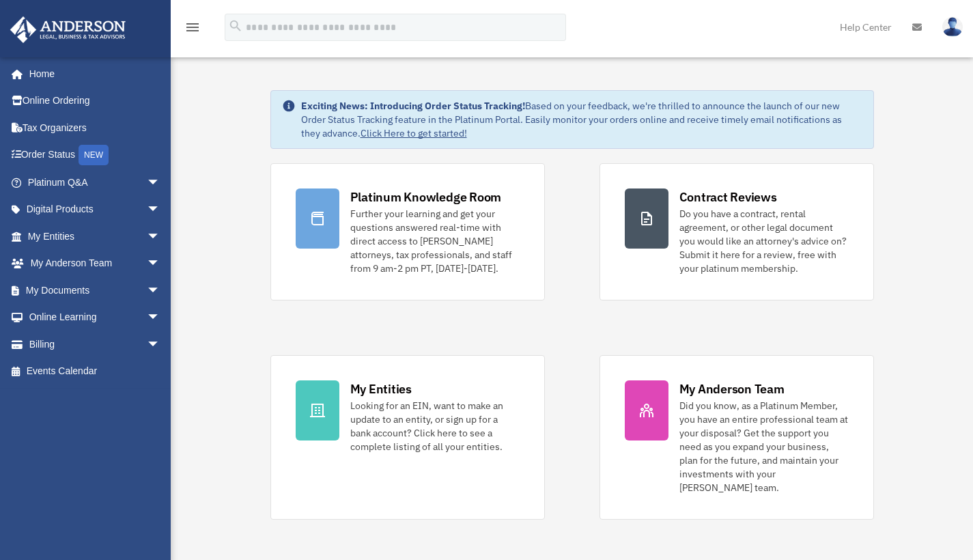 Image resolution: width=973 pixels, height=560 pixels. I want to click on div: NEW, so click(93, 155).